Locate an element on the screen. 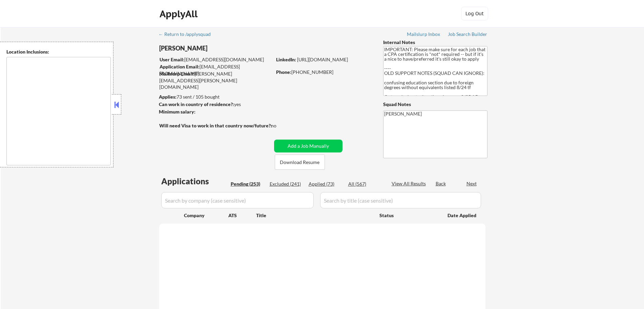  div: All (567) is located at coordinates (365, 184).